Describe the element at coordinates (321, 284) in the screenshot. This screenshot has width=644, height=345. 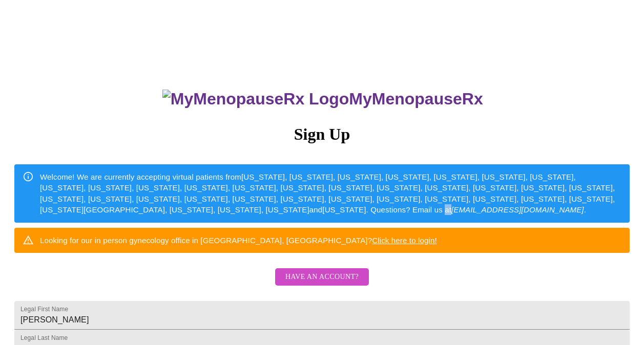
I see `a: Have an account?` at that location.